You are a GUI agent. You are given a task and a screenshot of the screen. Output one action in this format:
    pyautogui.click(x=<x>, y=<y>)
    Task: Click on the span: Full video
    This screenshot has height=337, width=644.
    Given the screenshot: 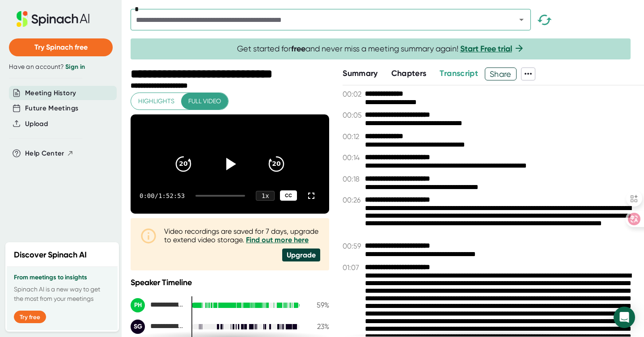 What is the action you would take?
    pyautogui.click(x=204, y=101)
    